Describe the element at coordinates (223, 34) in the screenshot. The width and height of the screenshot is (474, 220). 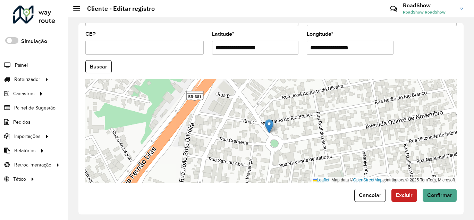
I see `label: Latitude` at that location.